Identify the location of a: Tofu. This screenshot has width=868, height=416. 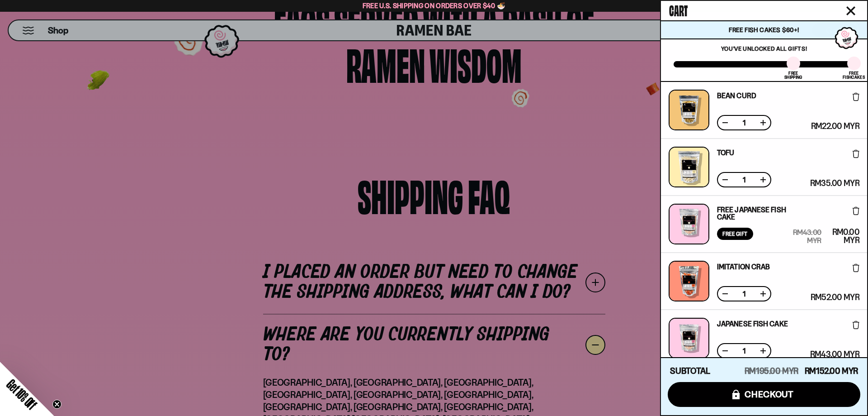
(726, 153).